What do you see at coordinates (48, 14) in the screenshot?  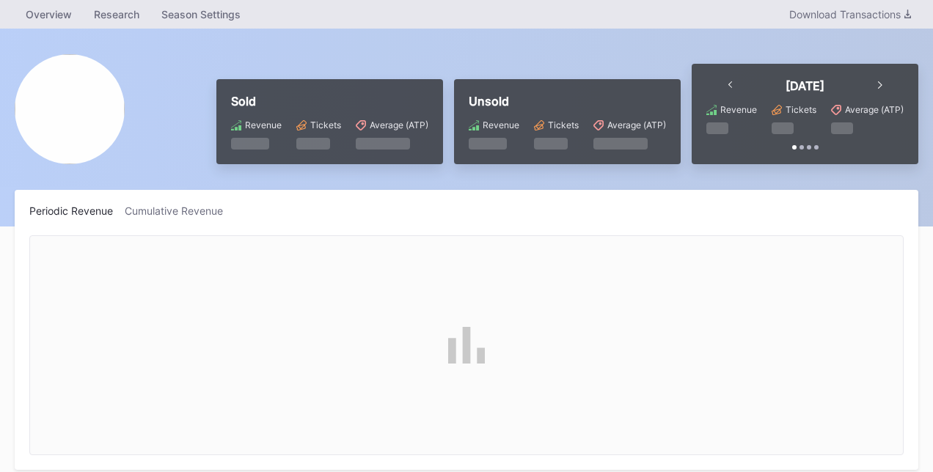 I see `a: Overview` at bounding box center [48, 14].